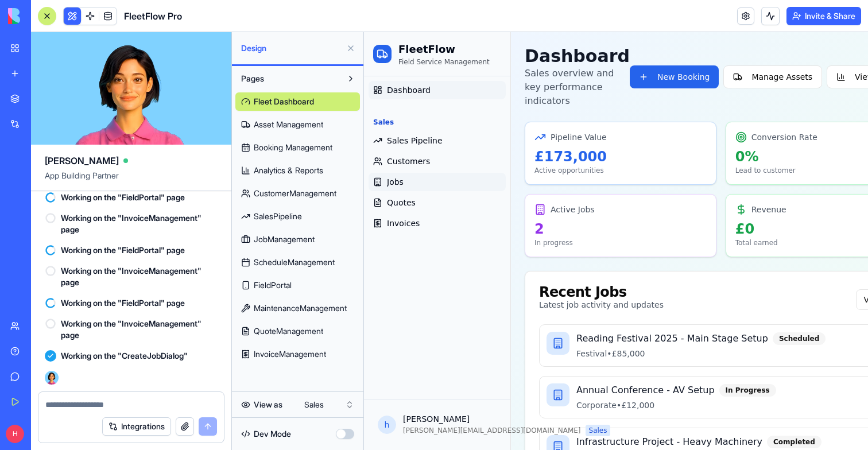 This screenshot has width=868, height=450. I want to click on a: Invoices, so click(73, 191).